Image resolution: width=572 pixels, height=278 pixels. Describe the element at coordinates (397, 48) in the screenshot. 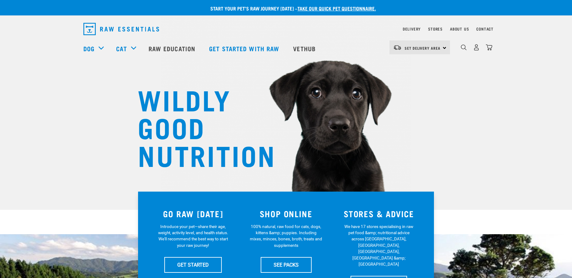

I see `img: van-moving.png` at that location.